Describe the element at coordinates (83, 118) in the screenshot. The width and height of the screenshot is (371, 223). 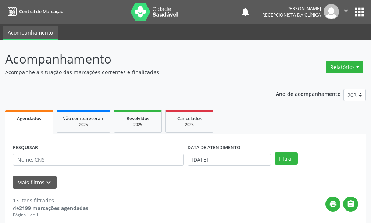
I see `span: Não compareceram` at that location.